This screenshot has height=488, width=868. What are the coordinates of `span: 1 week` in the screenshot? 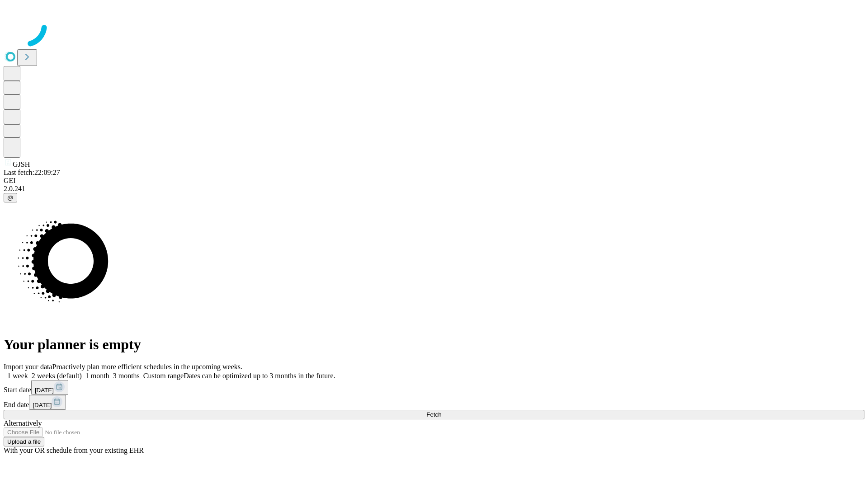 It's located at (18, 375).